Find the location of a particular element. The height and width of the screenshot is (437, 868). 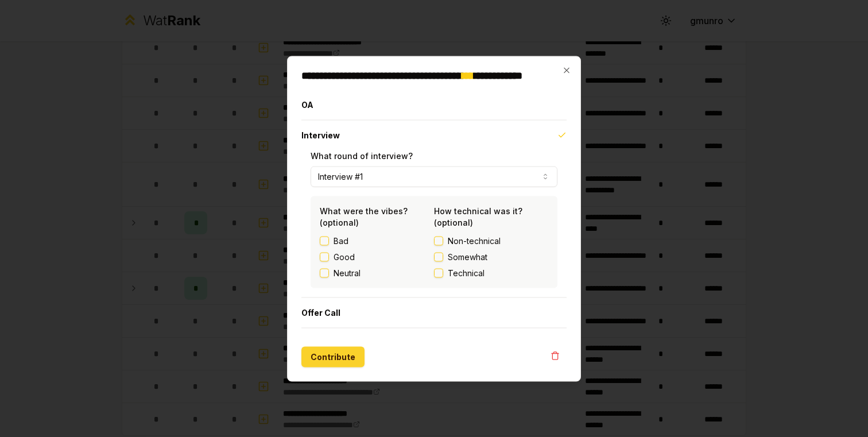

button: OA is located at coordinates (434, 105).